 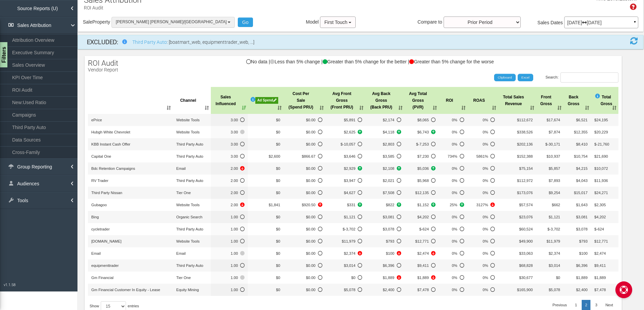 I want to click on a: 3, so click(x=596, y=305).